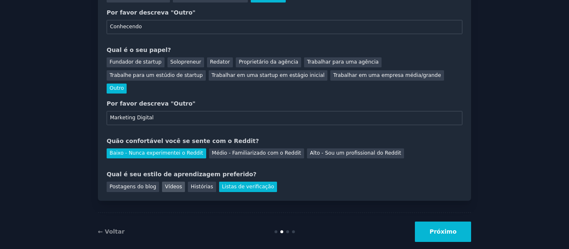 The image size is (569, 249). What do you see at coordinates (186, 62) in the screenshot?
I see `font: Solopreneur` at bounding box center [186, 62].